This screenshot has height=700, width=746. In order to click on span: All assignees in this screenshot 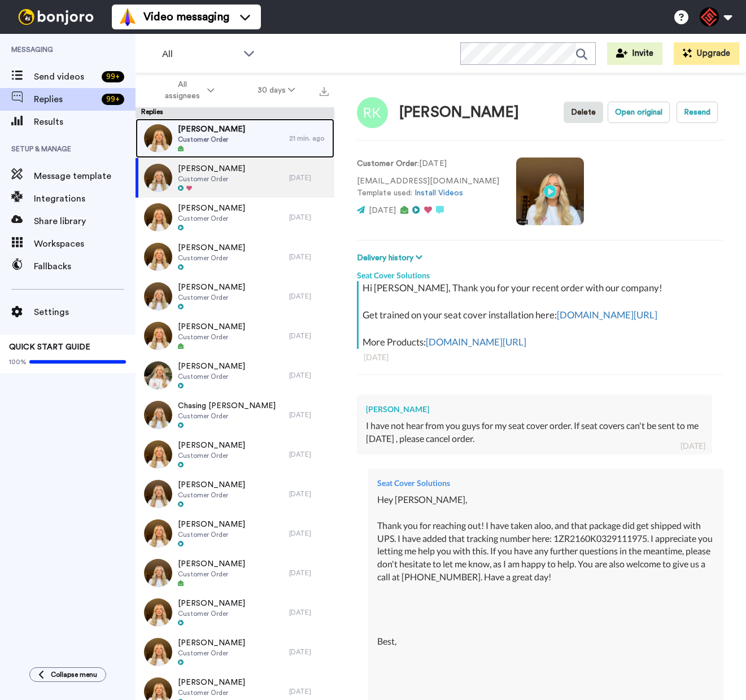, I will do `click(182, 90)`.